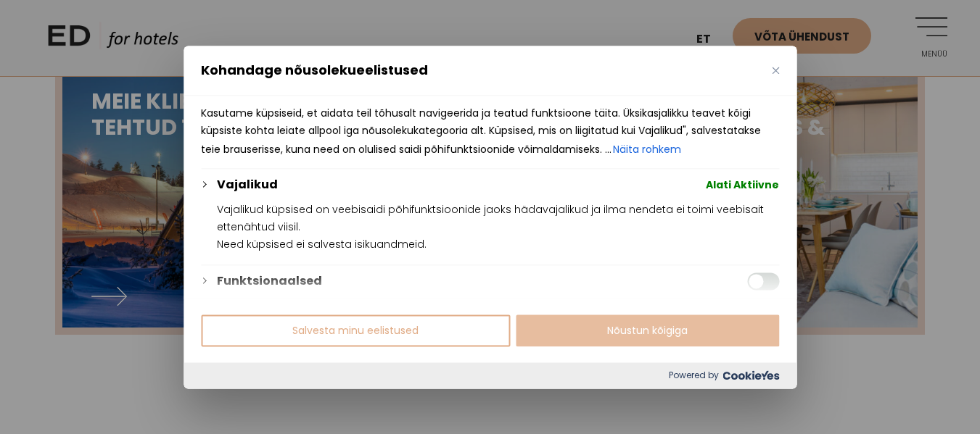 The image size is (980, 434). I want to click on p: Kasutame küpsiseid, et aidata teil tõhusalt navigeerida ja teatud funktsioone täita. Üksikasjalik..., so click(489, 132).